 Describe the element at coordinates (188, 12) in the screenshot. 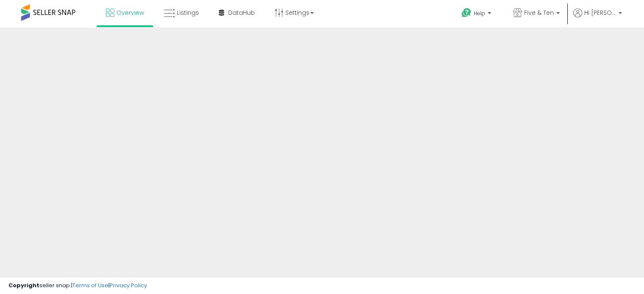

I see `span: Listings` at that location.